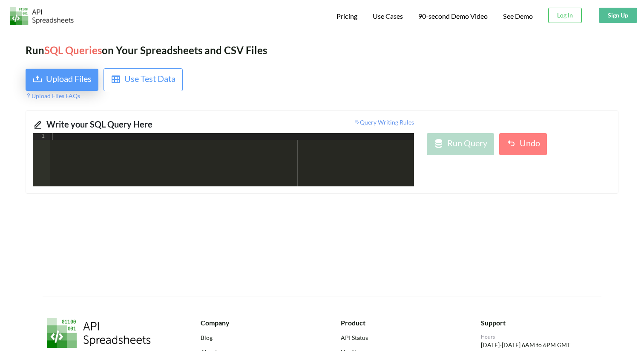 The height and width of the screenshot is (351, 644). I want to click on div: Undo, so click(530, 144).